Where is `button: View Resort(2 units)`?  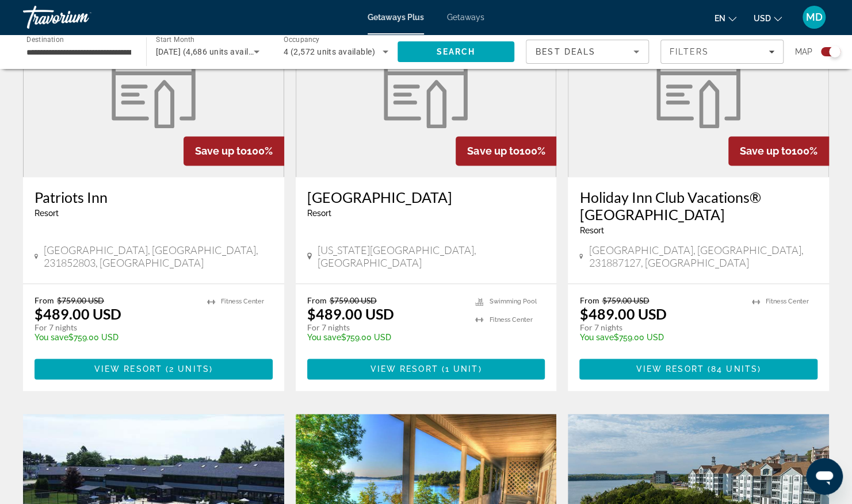
button: View Resort(2 units) is located at coordinates (153, 369).